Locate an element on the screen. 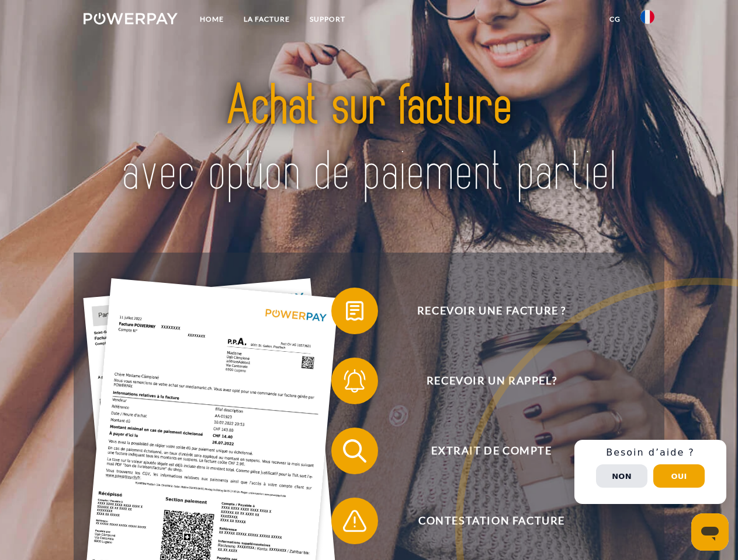 This screenshot has height=560, width=738. a: CG is located at coordinates (614, 19).